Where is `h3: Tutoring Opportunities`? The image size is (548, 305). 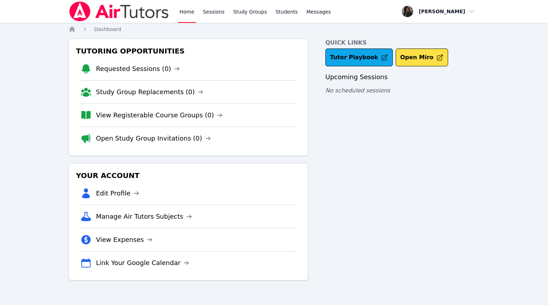
h3: Tutoring Opportunities is located at coordinates (188, 51).